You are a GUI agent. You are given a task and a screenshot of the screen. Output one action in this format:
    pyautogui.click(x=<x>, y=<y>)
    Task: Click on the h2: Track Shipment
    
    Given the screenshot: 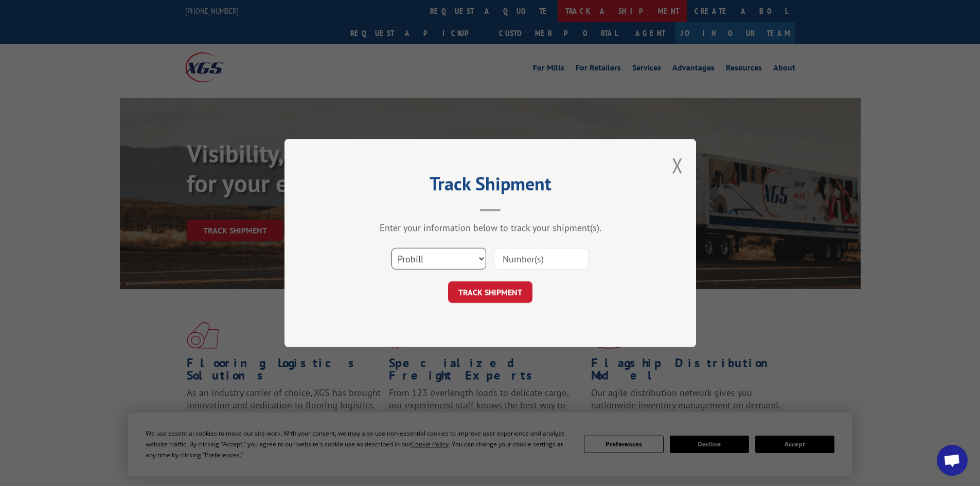 What is the action you would take?
    pyautogui.click(x=490, y=186)
    